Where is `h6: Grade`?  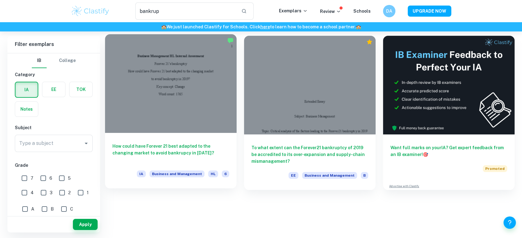 h6: Grade is located at coordinates (54, 165).